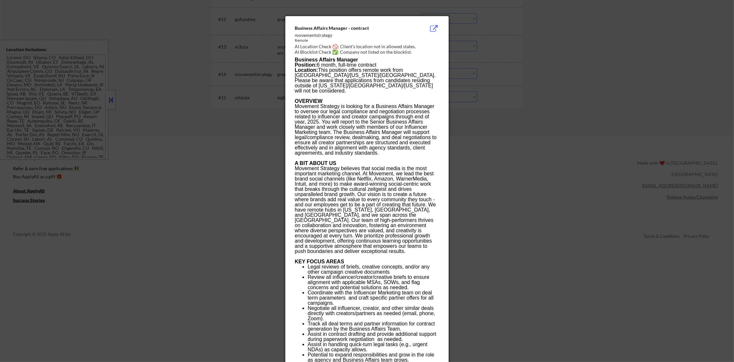 The width and height of the screenshot is (734, 362). What do you see at coordinates (373, 298) in the screenshot?
I see `li: Coordinate with the Influencer Marketing team on deal term parameters and craft specific partner ...` at bounding box center [373, 298].